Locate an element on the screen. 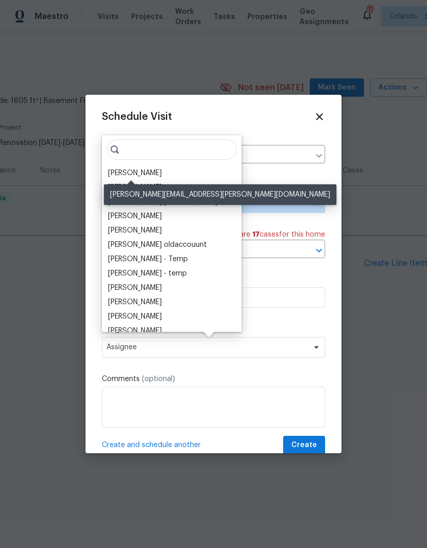  span: Close is located at coordinates (320, 117).